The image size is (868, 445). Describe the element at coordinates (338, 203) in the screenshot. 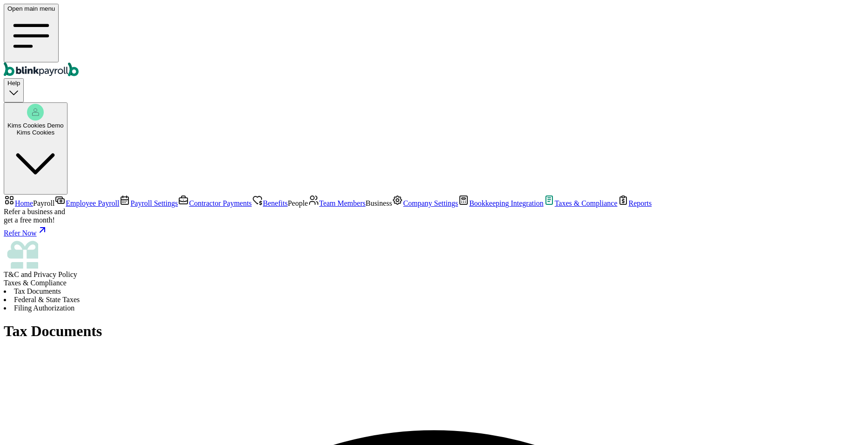

I see `a: Team Members` at that location.